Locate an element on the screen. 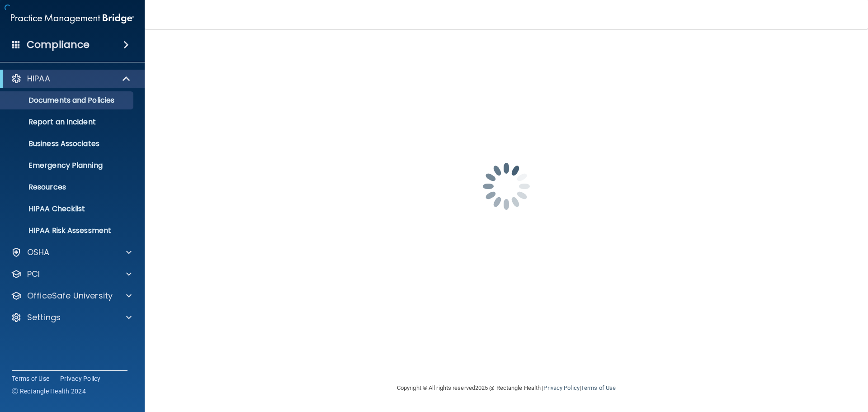 This screenshot has width=868, height=412. p: Emergency Planning is located at coordinates (67, 165).